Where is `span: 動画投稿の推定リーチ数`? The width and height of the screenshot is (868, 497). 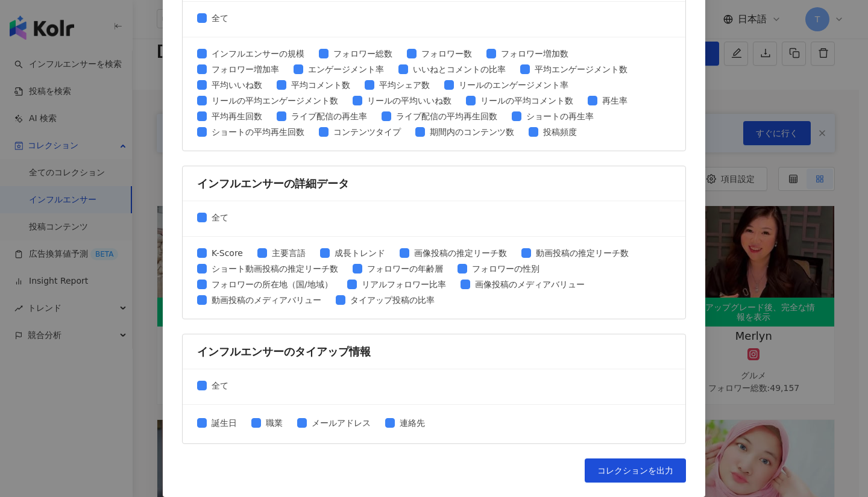 span: 動画投稿の推定リーチ数 is located at coordinates (582, 253).